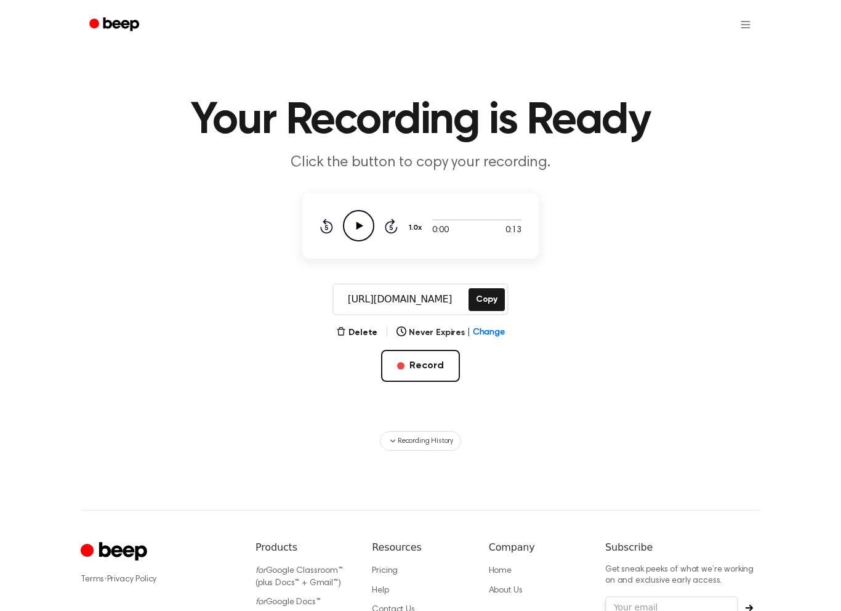 The height and width of the screenshot is (611, 841). I want to click on h6: Resources, so click(420, 548).